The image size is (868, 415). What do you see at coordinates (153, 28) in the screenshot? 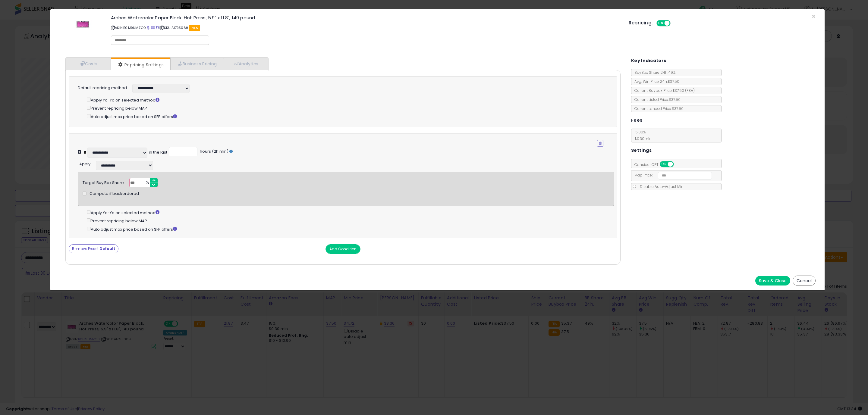
I see `a: All offer listings` at bounding box center [153, 28].